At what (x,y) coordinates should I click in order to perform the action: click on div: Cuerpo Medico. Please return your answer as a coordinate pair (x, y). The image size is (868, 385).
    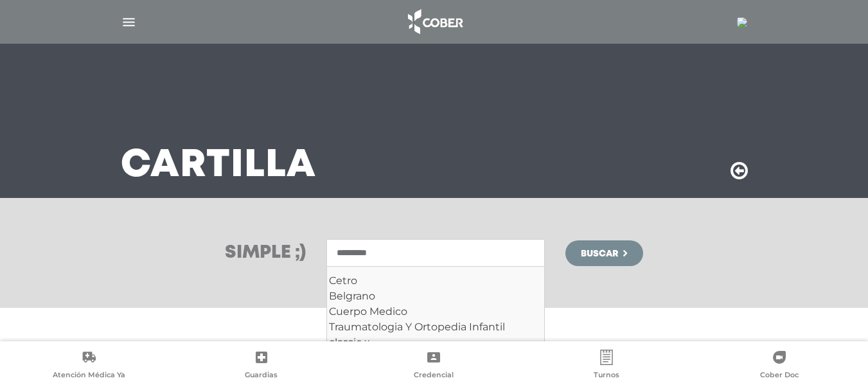
    Looking at the image, I should click on (435, 311).